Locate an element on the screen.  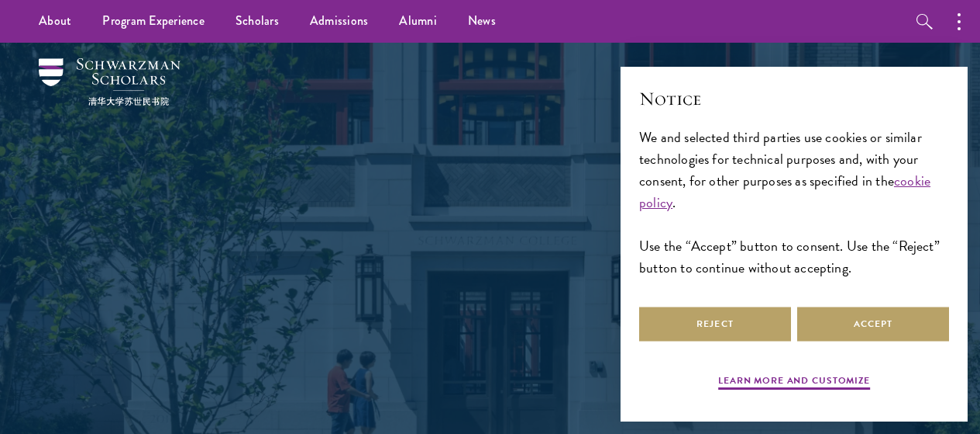
img: Schwarzman Scholars is located at coordinates (109, 81).